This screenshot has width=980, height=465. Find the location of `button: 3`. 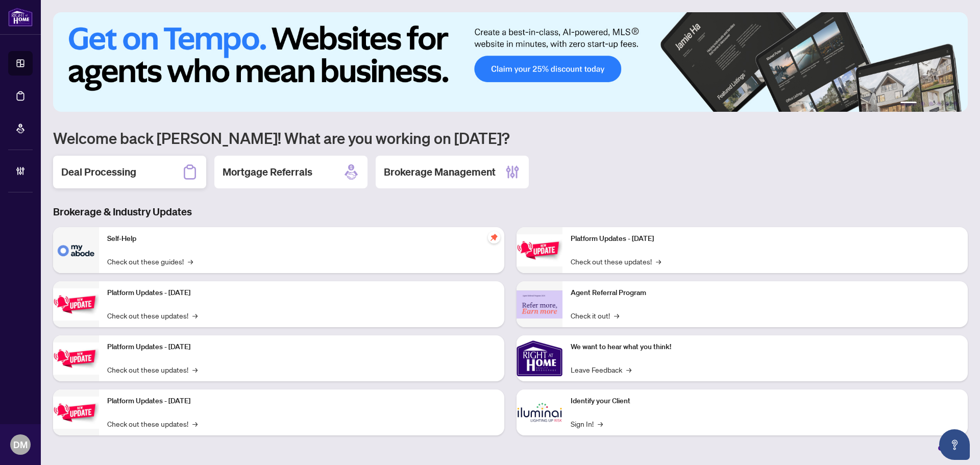

button: 3 is located at coordinates (931, 104).